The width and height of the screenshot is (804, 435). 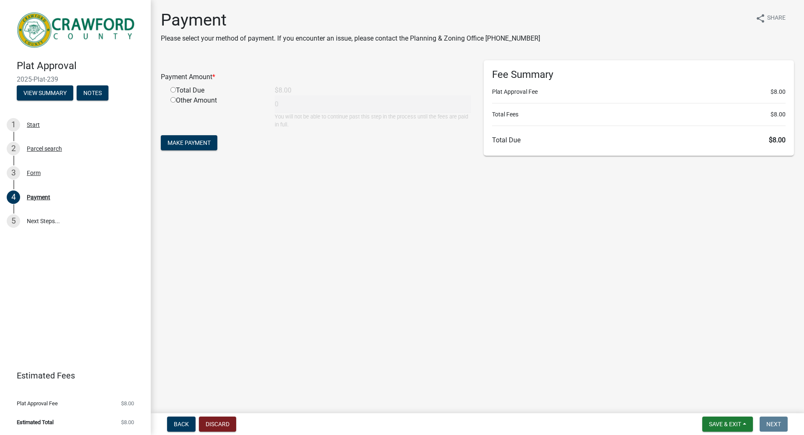 I want to click on button: Make Payment, so click(x=189, y=143).